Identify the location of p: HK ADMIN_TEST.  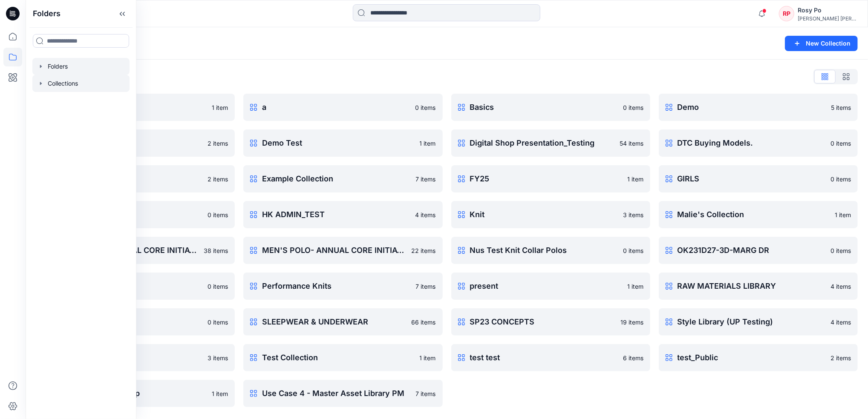
(336, 215).